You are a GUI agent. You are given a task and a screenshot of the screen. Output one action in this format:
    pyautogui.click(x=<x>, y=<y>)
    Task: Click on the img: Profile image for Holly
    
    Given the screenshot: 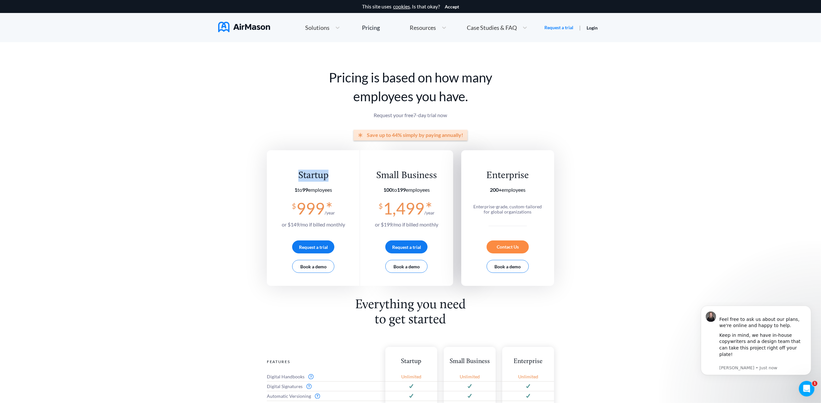 What is the action you would take?
    pyautogui.click(x=20, y=15)
    